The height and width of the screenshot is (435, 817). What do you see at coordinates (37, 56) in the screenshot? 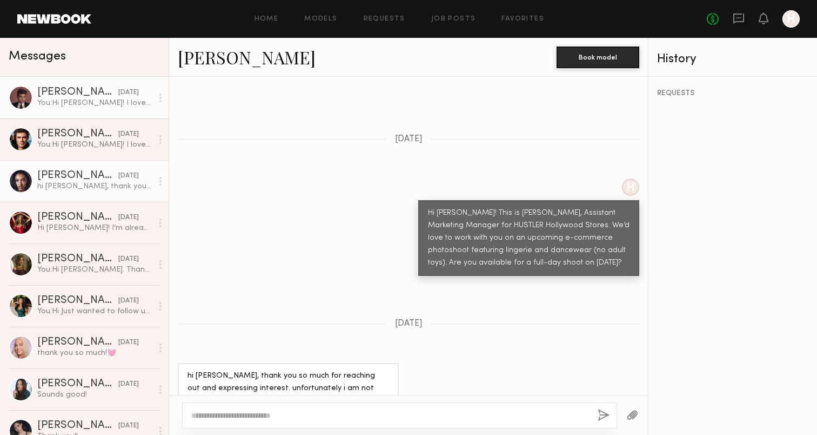
I see `span: Messages` at bounding box center [37, 56].